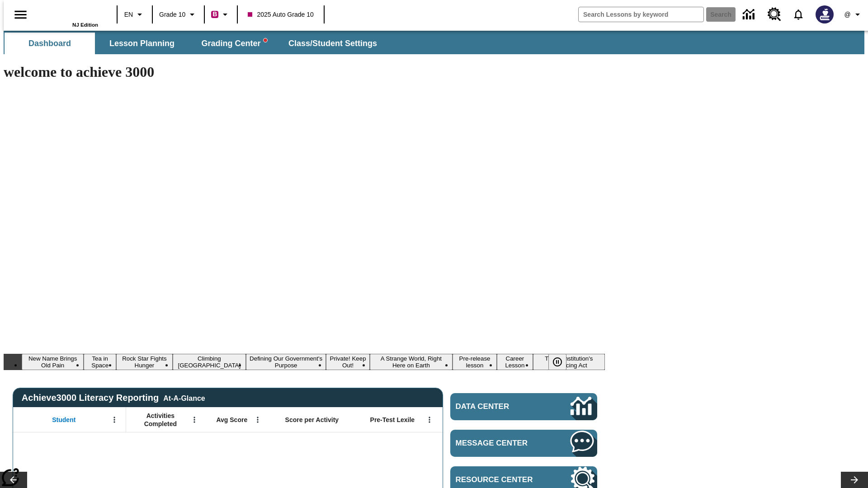 This screenshot has height=488, width=868. What do you see at coordinates (523, 443) in the screenshot?
I see `a: Message Center` at bounding box center [523, 443].